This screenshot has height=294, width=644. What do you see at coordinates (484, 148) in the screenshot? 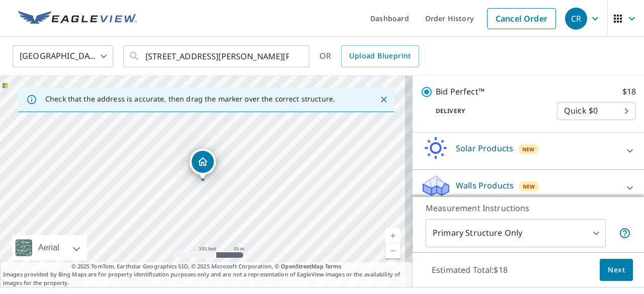
I see `p: Solar Products` at bounding box center [484, 148].